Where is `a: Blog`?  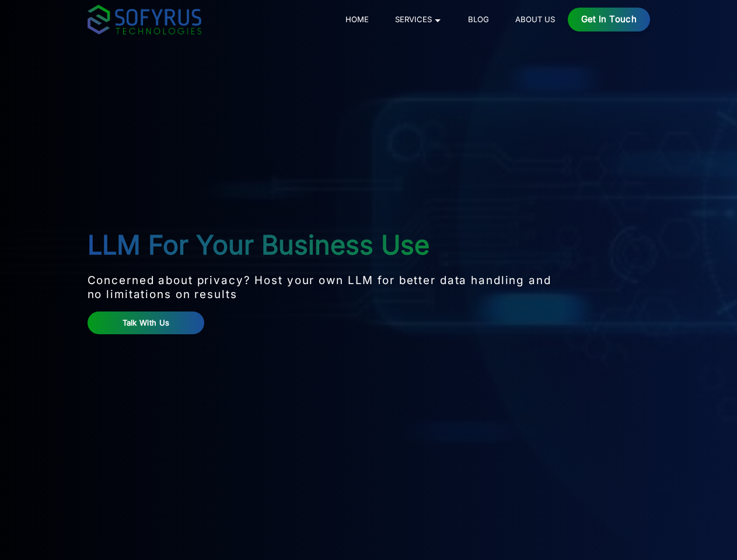
a: Blog is located at coordinates (478, 19).